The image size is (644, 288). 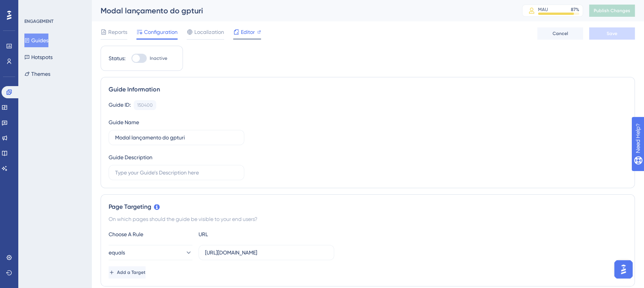 What do you see at coordinates (124, 122) in the screenshot?
I see `div: Guide Name` at bounding box center [124, 122].